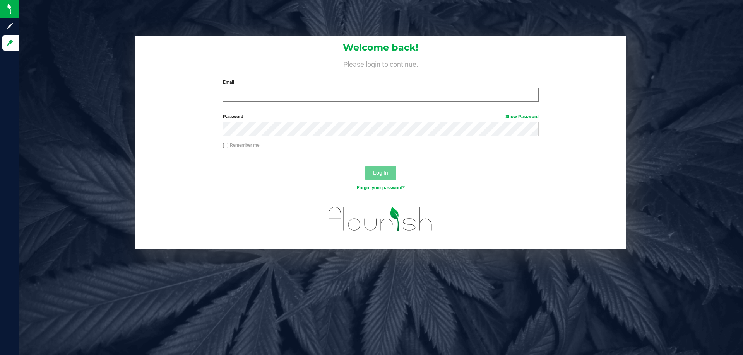  Describe the element at coordinates (381, 173) in the screenshot. I see `button: Log In` at that location.